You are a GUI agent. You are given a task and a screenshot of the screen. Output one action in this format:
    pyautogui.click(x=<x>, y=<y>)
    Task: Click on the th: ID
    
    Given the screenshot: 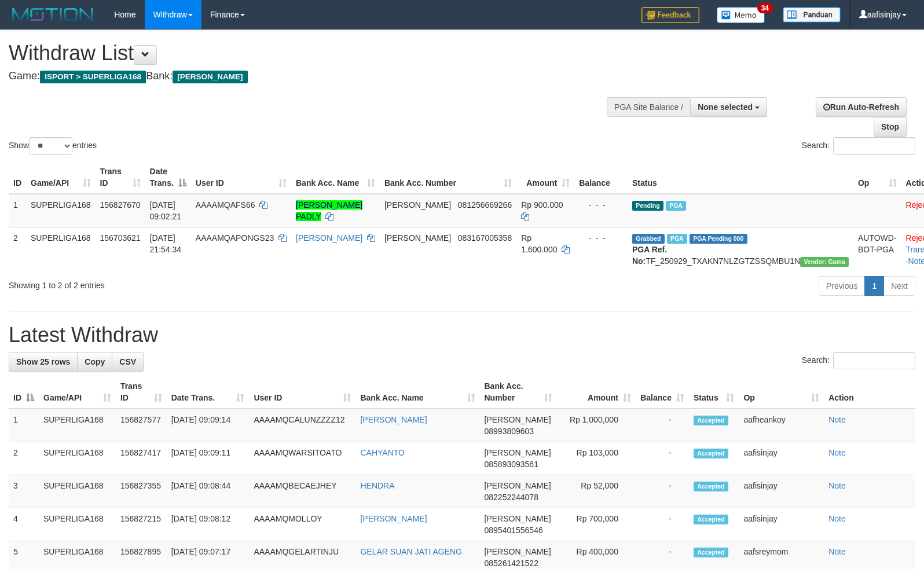 What is the action you would take?
    pyautogui.click(x=17, y=177)
    